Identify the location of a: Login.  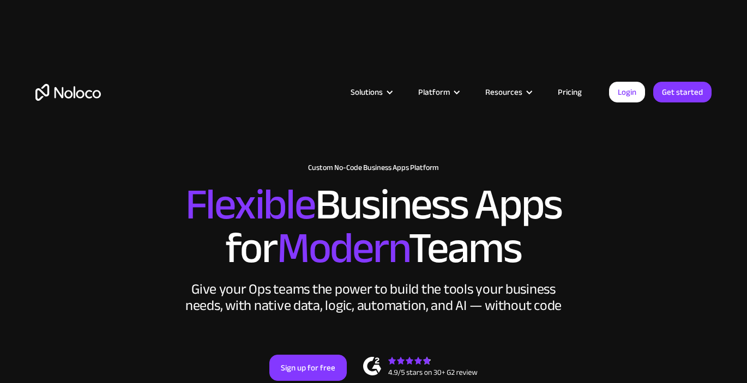
(627, 92).